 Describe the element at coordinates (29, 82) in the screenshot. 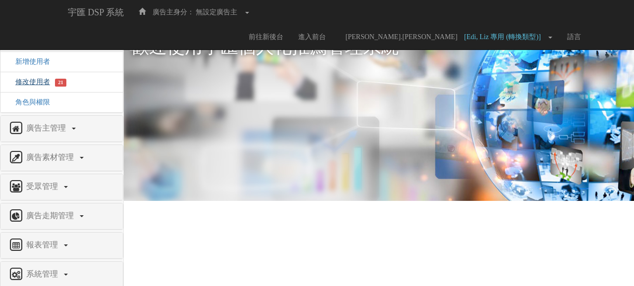

I see `span: 修改使用者` at that location.